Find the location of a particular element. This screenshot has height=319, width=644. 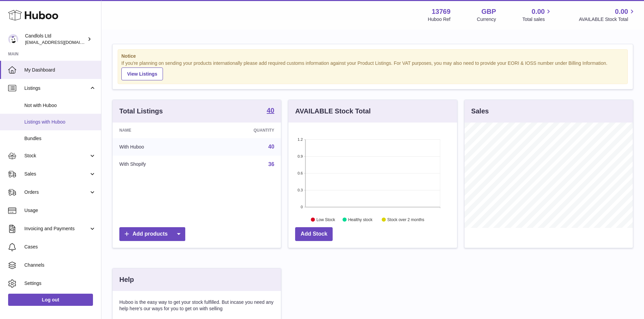

th: Name is located at coordinates (158, 130).